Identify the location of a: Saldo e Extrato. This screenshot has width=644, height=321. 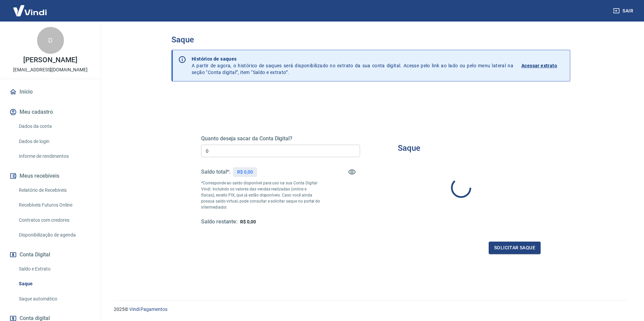
(54, 269).